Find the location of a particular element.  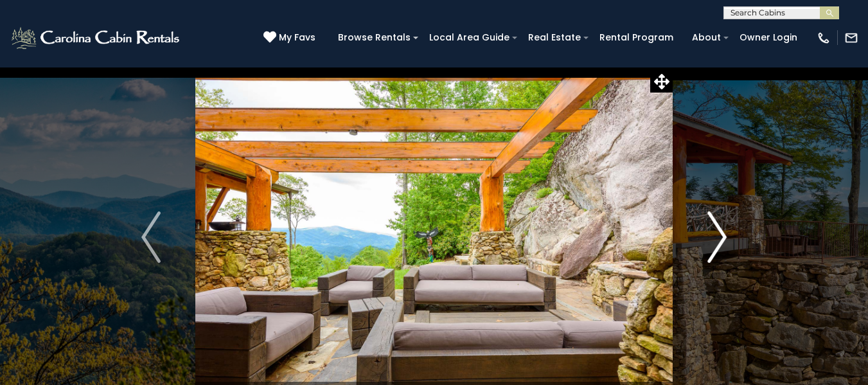

img: mail-regular-white.png is located at coordinates (851, 38).